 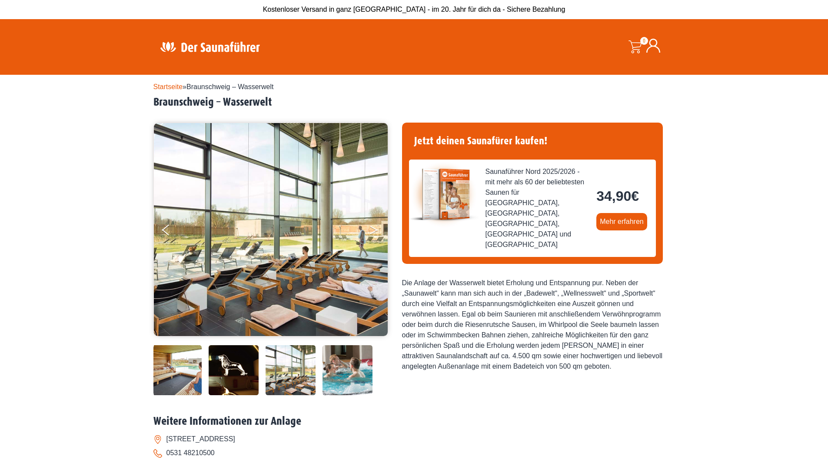 What do you see at coordinates (644, 41) in the screenshot?
I see `span: 0` at bounding box center [644, 41].